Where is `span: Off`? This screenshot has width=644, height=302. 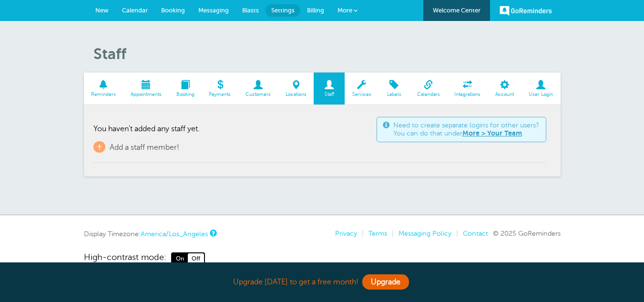
span: Off is located at coordinates (196, 259).